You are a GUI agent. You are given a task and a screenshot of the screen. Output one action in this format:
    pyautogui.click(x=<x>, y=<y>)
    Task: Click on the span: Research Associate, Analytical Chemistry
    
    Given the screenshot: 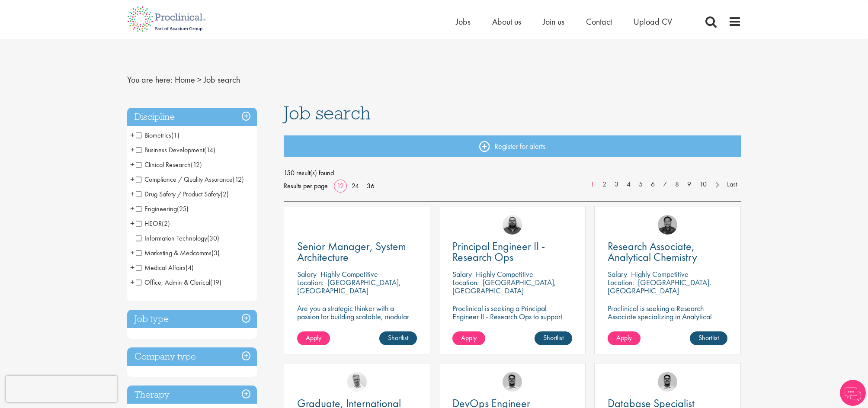 What is the action you would take?
    pyautogui.click(x=652, y=252)
    